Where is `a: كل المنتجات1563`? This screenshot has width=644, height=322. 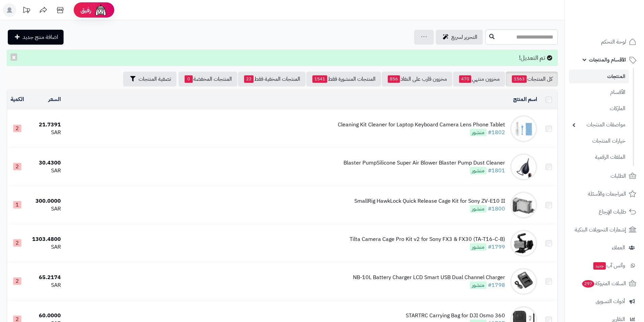 a: كل المنتجات1563 is located at coordinates (531, 79).